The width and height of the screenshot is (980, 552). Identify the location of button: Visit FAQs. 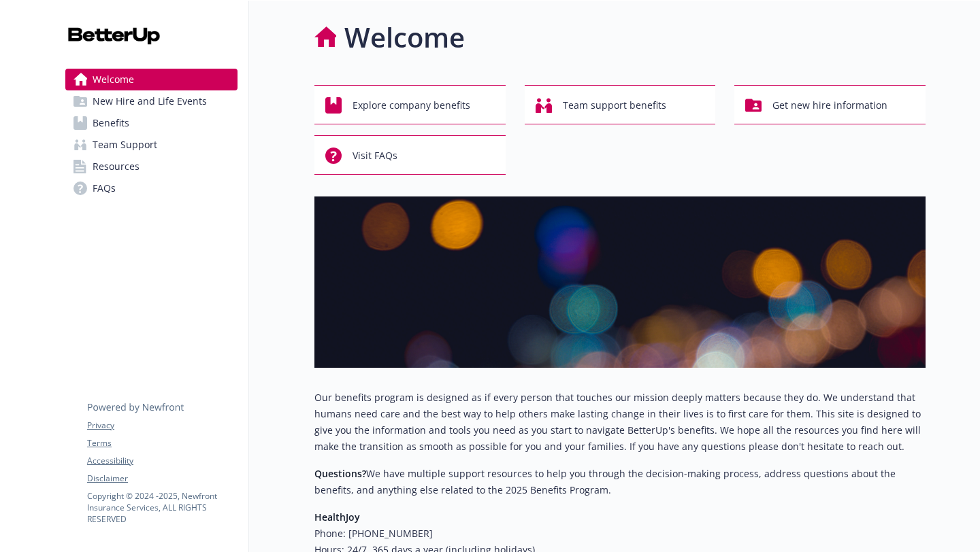
(409, 155).